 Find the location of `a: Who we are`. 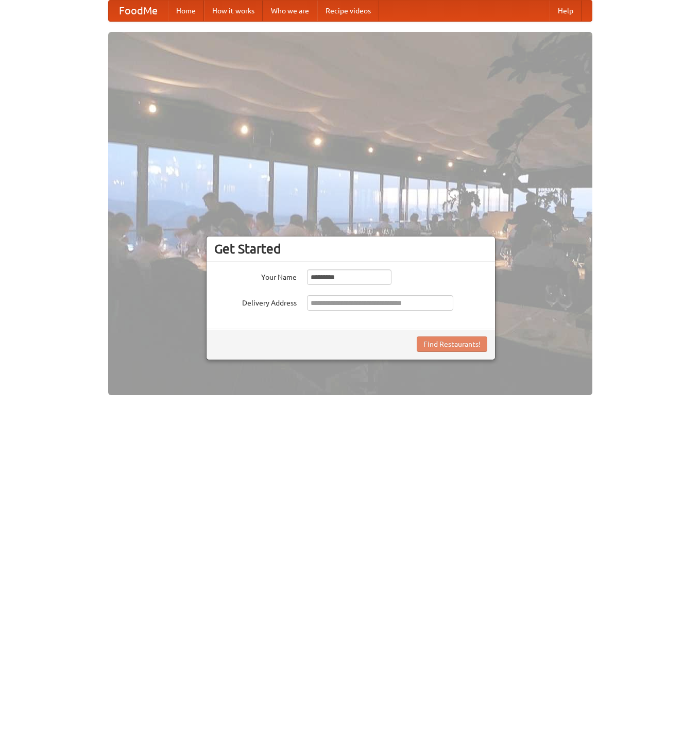

a: Who we are is located at coordinates (290, 11).